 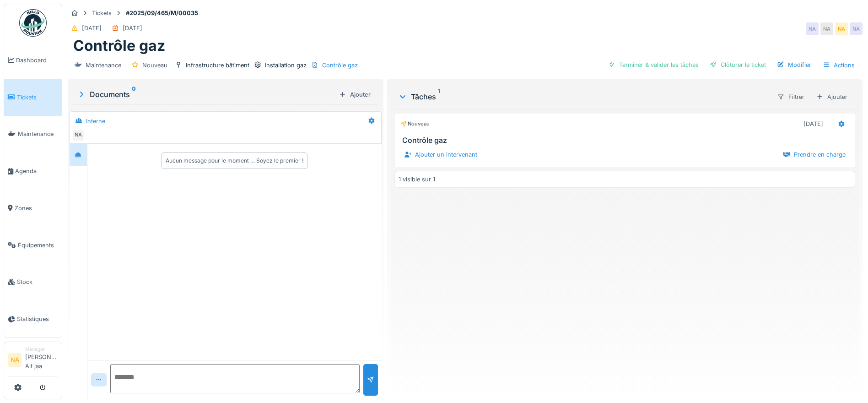 I want to click on a: Agenda, so click(x=33, y=171).